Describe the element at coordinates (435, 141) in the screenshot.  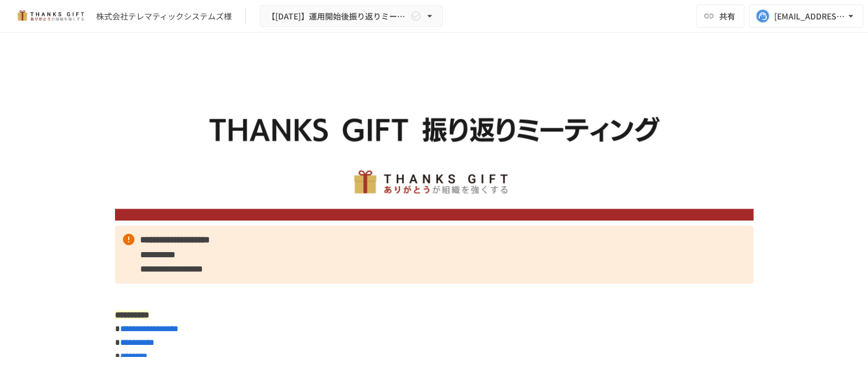
I see `img: ywjCEzGaDRs6RHkpXm6202453qKEghjSpJ0uwcQsaCz` at that location.